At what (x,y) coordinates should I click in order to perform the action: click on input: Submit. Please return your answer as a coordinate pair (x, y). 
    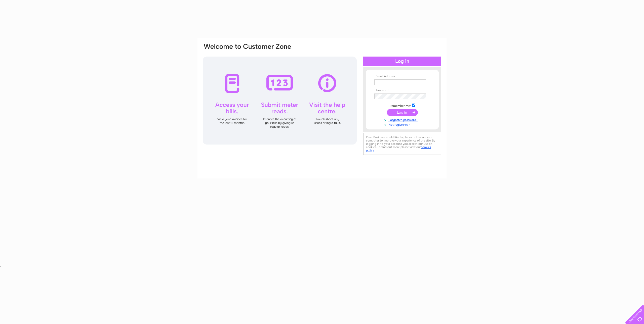
    Looking at the image, I should click on (402, 112).